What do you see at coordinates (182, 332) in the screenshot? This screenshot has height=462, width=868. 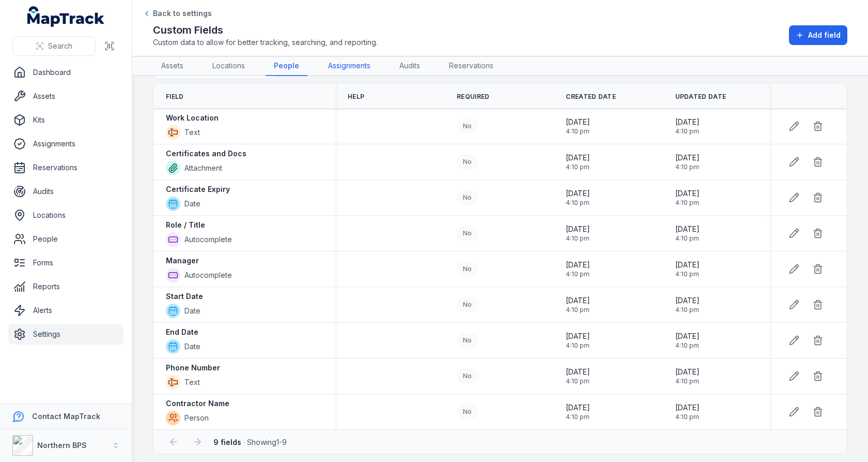 I see `strong: End Date` at bounding box center [182, 332].